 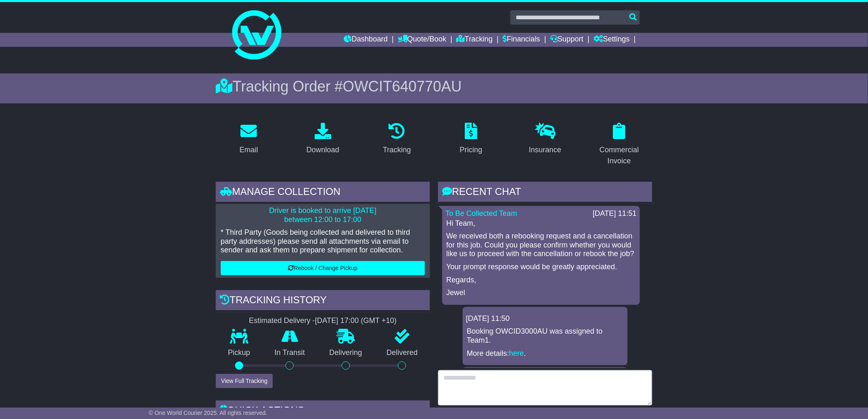 I want to click on a: Email, so click(x=248, y=139).